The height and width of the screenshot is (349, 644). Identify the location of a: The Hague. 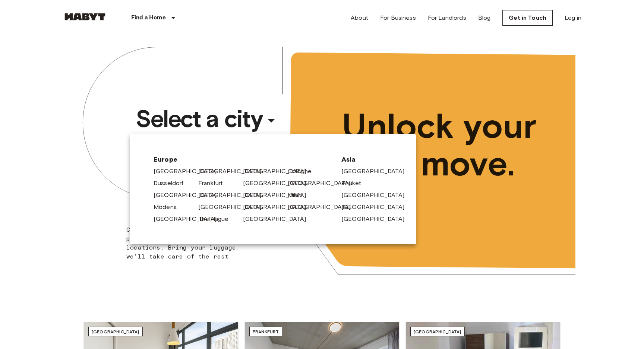
(217, 219).